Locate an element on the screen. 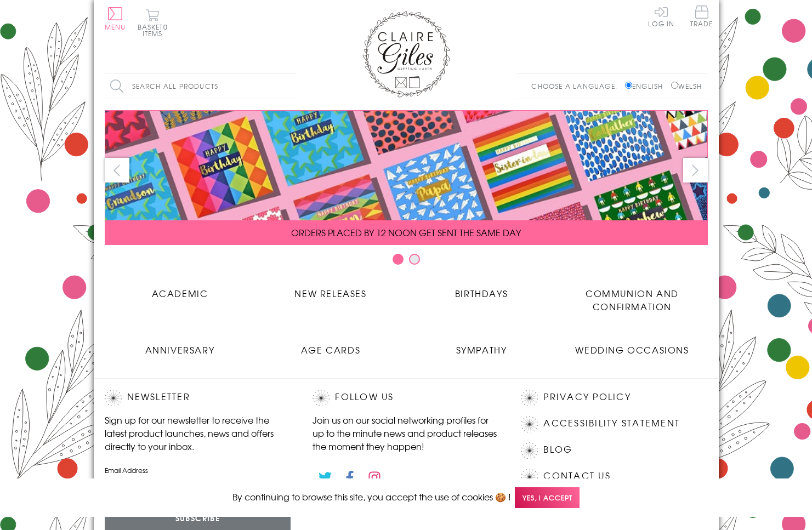  a: Academic is located at coordinates (180, 289).